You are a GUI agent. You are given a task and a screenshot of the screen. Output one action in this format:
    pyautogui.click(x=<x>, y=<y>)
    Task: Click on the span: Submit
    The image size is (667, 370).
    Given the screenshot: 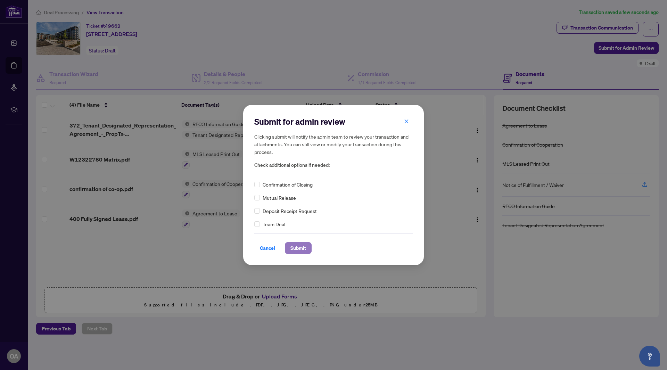 What is the action you would take?
    pyautogui.click(x=298, y=248)
    